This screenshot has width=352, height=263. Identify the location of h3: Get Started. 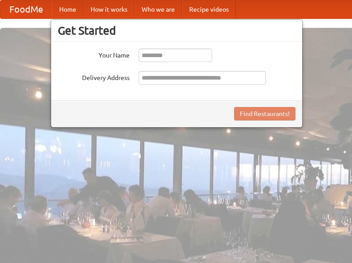
(177, 31).